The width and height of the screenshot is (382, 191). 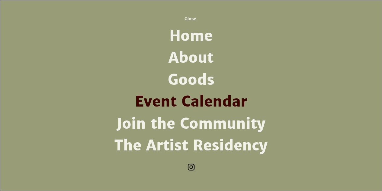 I want to click on a: Join the Community, so click(x=191, y=124).